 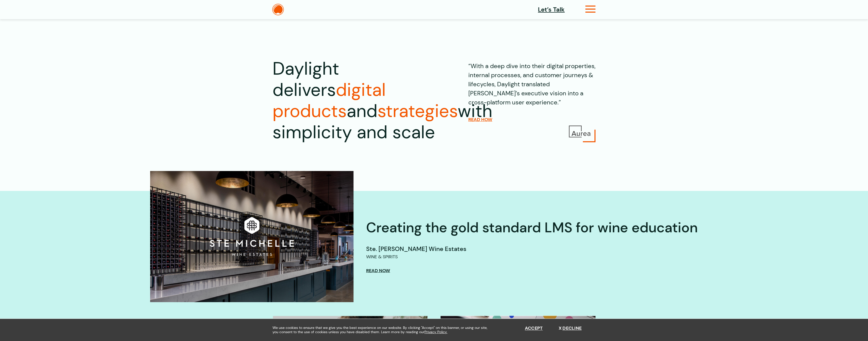 What do you see at coordinates (278, 10) in the screenshot?
I see `img: The Daylight Studio Logo` at bounding box center [278, 10].